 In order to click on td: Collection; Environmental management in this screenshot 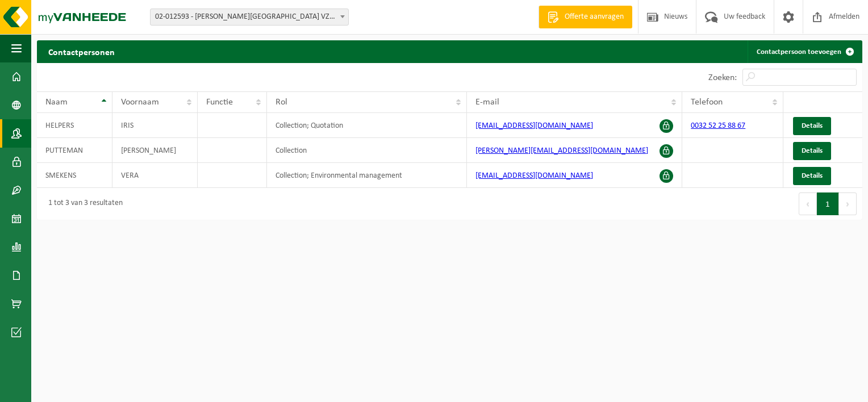, I will do `click(367, 176)`.